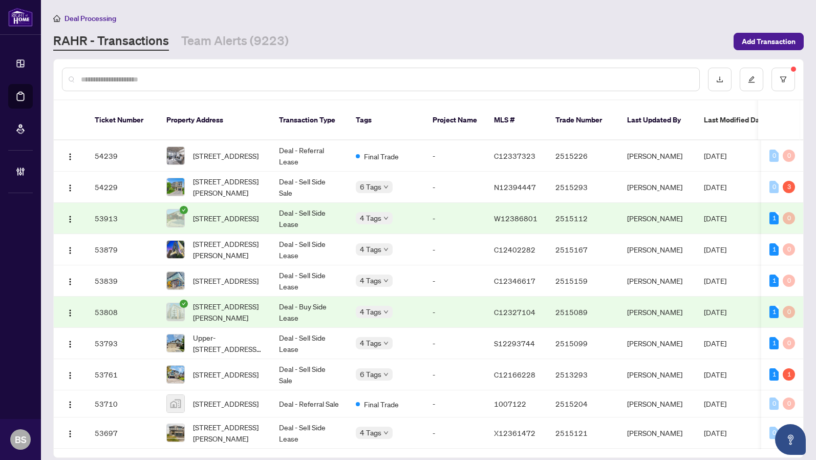  What do you see at coordinates (514, 280) in the screenshot?
I see `span: C12346617` at bounding box center [514, 280].